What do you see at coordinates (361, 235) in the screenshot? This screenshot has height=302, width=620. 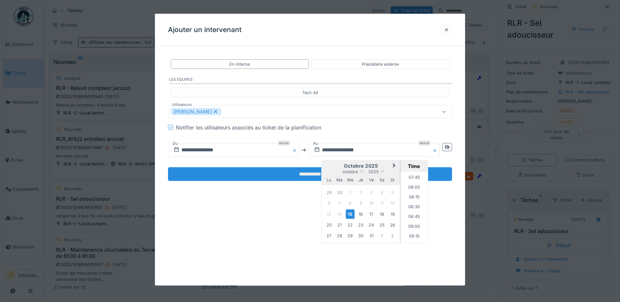 I see `div: Choose jeudi 30 octobre 2025` at bounding box center [361, 235].